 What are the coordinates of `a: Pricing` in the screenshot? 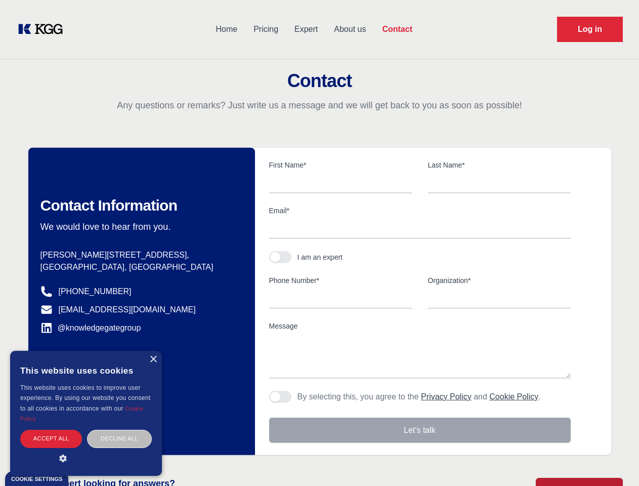 It's located at (266, 29).